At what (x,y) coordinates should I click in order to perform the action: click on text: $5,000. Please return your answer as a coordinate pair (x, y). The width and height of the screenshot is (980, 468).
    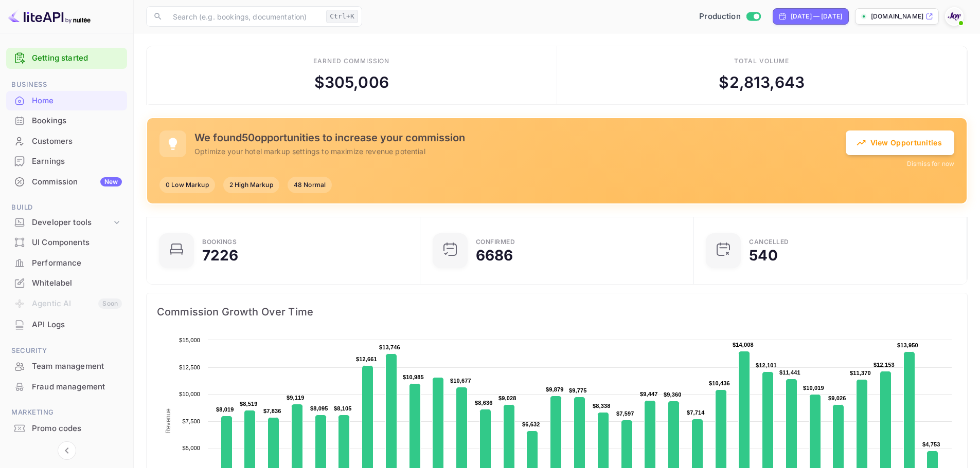
    Looking at the image, I should click on (191, 448).